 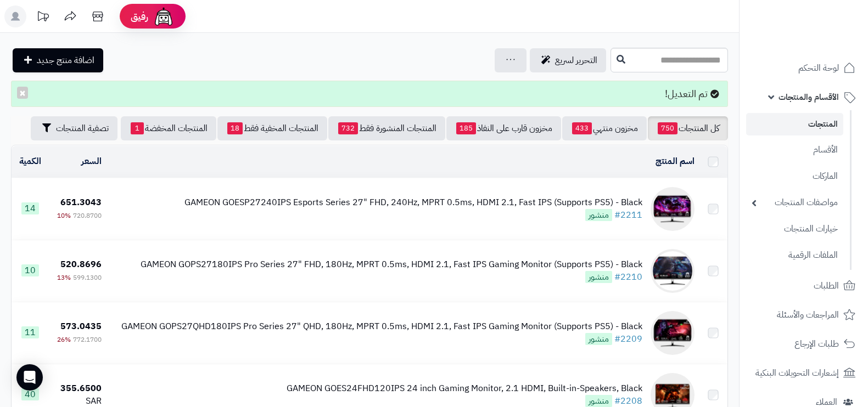 What do you see at coordinates (794, 203) in the screenshot?
I see `a: مواصفات المنتجات` at bounding box center [794, 203].